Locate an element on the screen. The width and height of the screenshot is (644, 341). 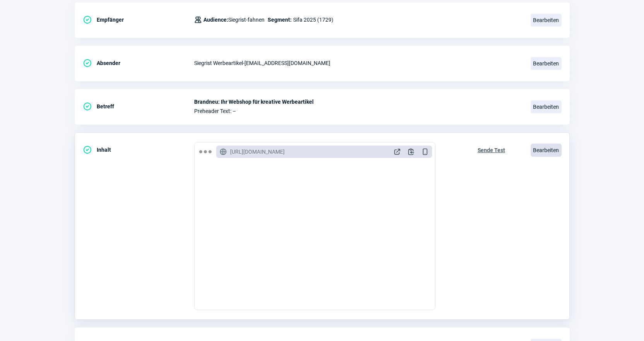
div: Betreff is located at coordinates (139, 106).